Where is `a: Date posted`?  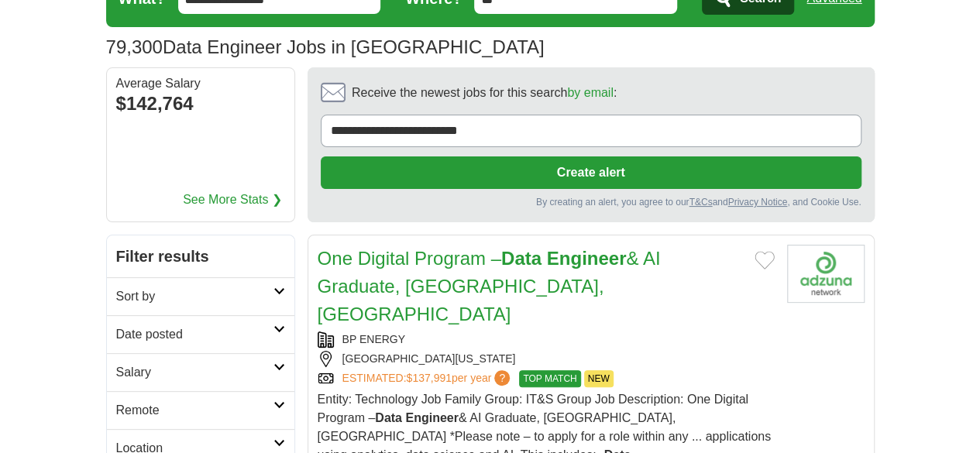 a: Date posted is located at coordinates (201, 335).